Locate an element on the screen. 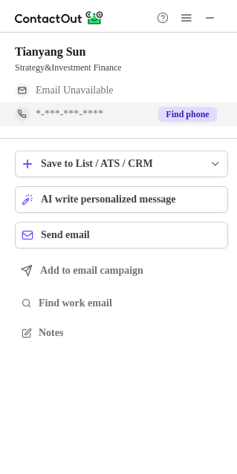  div: Tianyang Sun is located at coordinates (50, 52).